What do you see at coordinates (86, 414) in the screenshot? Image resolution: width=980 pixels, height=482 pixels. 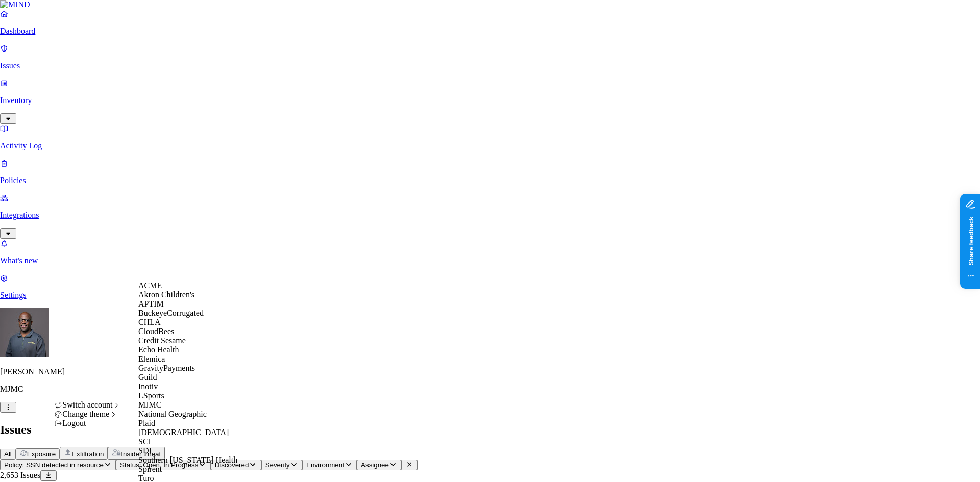 I see `span: Change theme` at bounding box center [86, 414].